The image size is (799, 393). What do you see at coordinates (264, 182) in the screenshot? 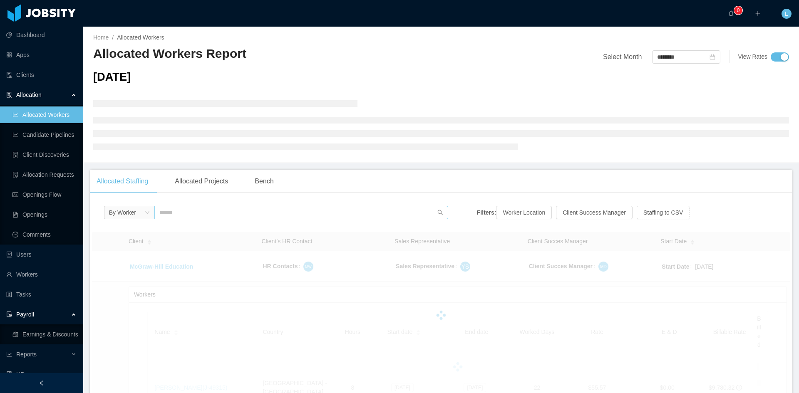
I see `div: Bench` at bounding box center [264, 182].